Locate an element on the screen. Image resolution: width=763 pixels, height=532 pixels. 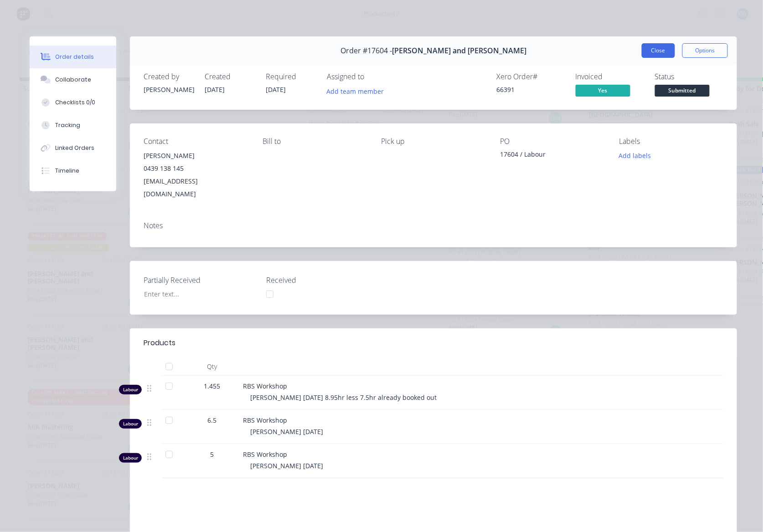
button: Add labels is located at coordinates (635, 155).